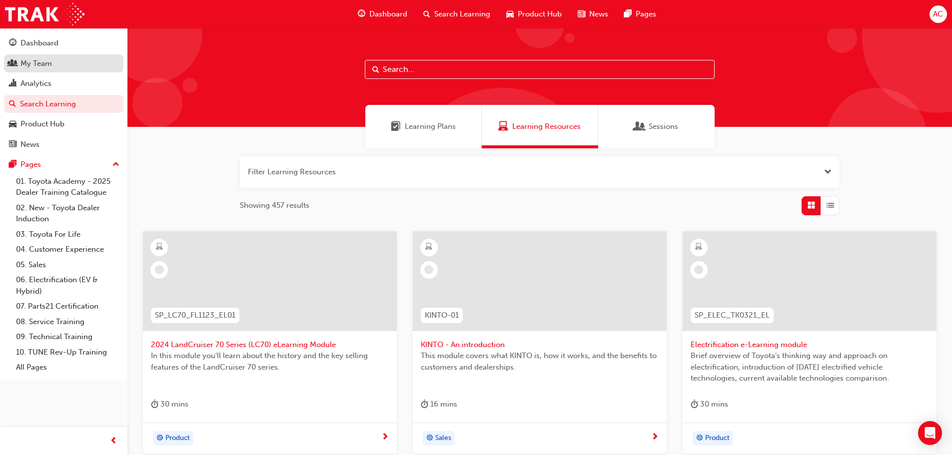  Describe the element at coordinates (67, 337) in the screenshot. I see `a: 09. Technical Training` at that location.